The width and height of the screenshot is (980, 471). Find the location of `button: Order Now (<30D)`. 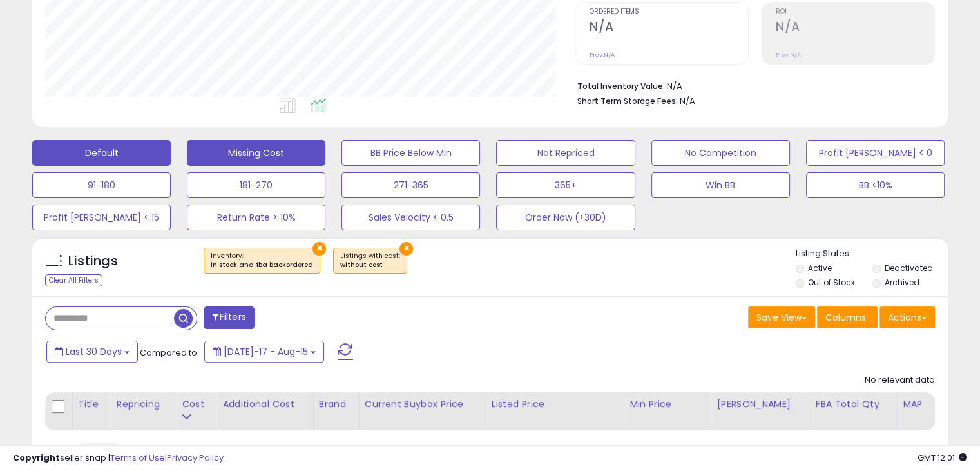

button: Order Now (<30D) is located at coordinates (565, 217).